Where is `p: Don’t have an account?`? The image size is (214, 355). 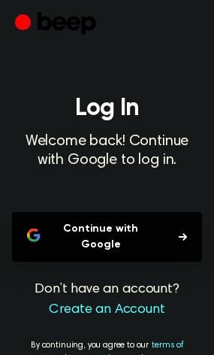
p: Don’t have an account? is located at coordinates (107, 300).